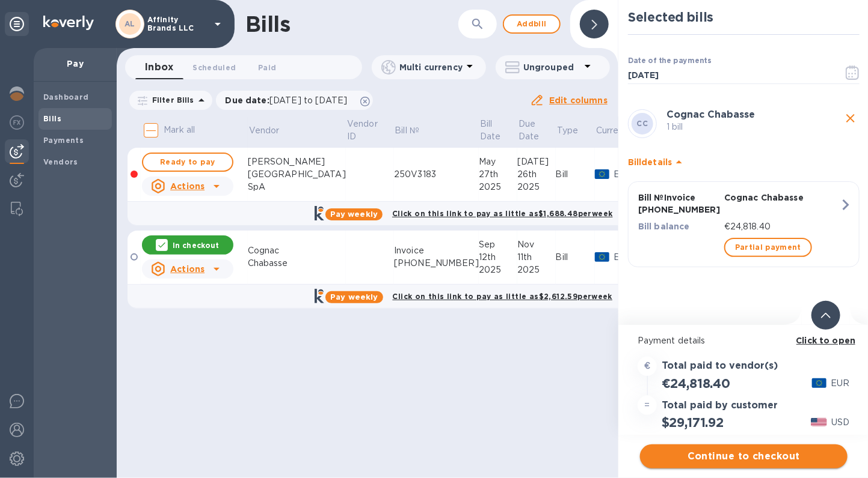  I want to click on b: Click on this link to pay as little as $2,612.59 per week, so click(503, 296).